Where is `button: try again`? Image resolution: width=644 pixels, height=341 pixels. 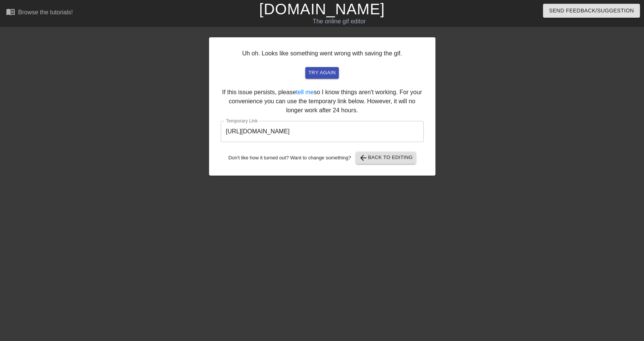
button: try again is located at coordinates (322, 73).